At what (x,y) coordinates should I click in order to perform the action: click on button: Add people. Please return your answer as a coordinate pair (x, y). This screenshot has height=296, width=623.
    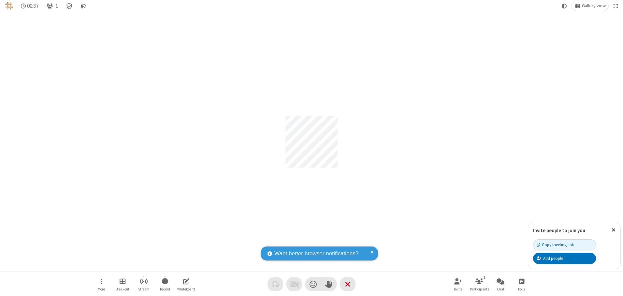
    Looking at the image, I should click on (564, 258).